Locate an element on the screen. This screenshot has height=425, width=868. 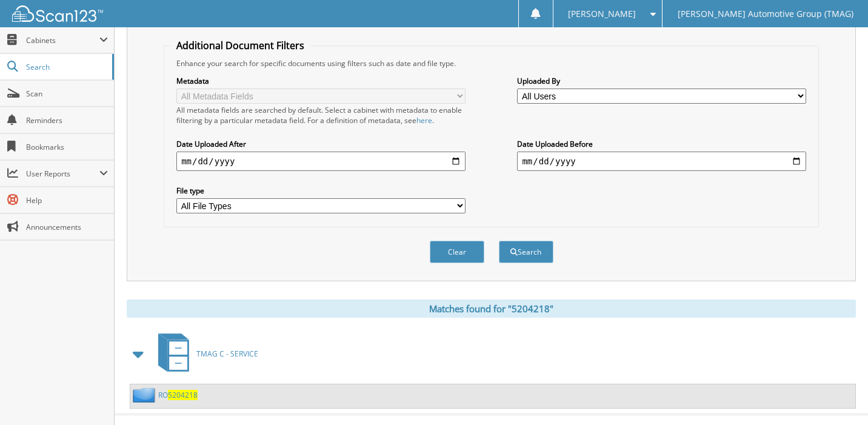
a: TMAG C - SERVICE is located at coordinates (204, 354).